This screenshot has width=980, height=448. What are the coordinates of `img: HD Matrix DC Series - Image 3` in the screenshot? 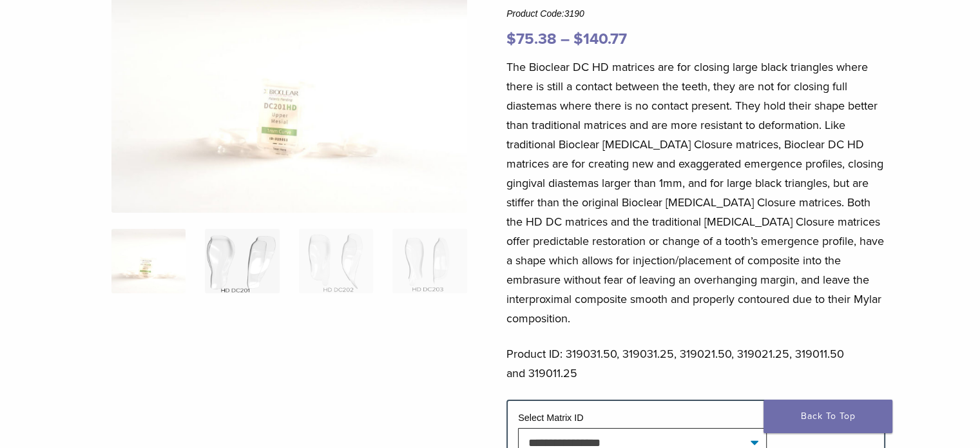 It's located at (336, 261).